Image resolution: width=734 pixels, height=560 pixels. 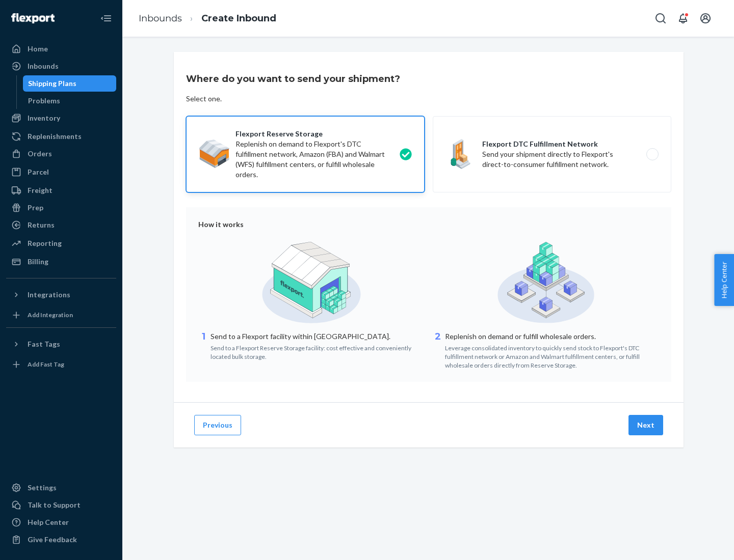 I want to click on div: Help Center, so click(x=48, y=522).